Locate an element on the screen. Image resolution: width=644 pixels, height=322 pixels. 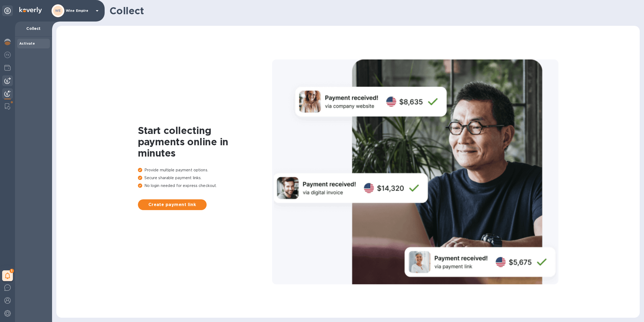
img: Foreign exchange is located at coordinates (7, 55).